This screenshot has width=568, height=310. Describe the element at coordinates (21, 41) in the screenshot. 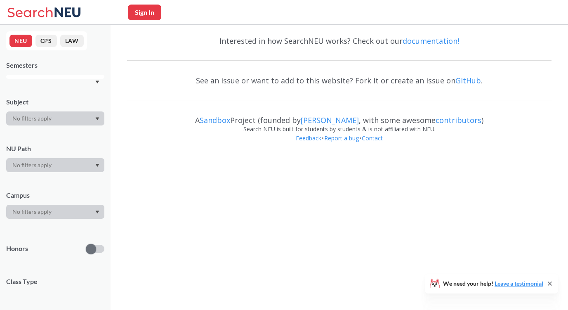

I see `button: NEU` at that location.